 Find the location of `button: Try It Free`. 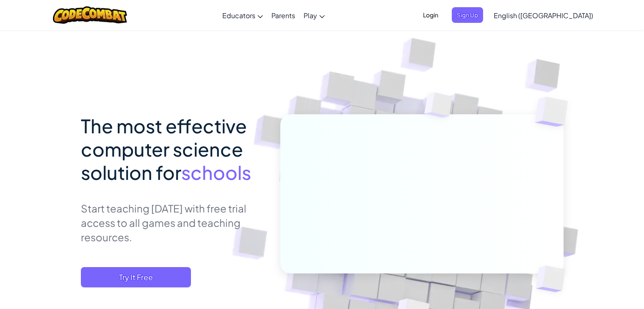

button: Try It Free is located at coordinates (136, 277).